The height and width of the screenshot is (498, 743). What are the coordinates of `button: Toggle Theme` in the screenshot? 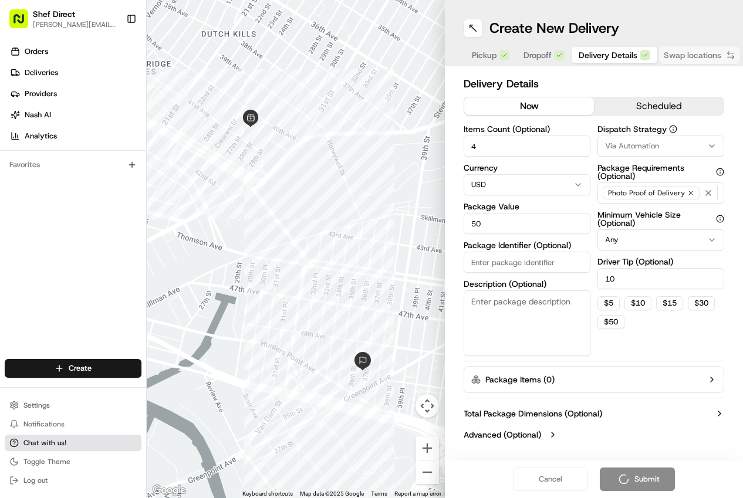 It's located at (73, 462).